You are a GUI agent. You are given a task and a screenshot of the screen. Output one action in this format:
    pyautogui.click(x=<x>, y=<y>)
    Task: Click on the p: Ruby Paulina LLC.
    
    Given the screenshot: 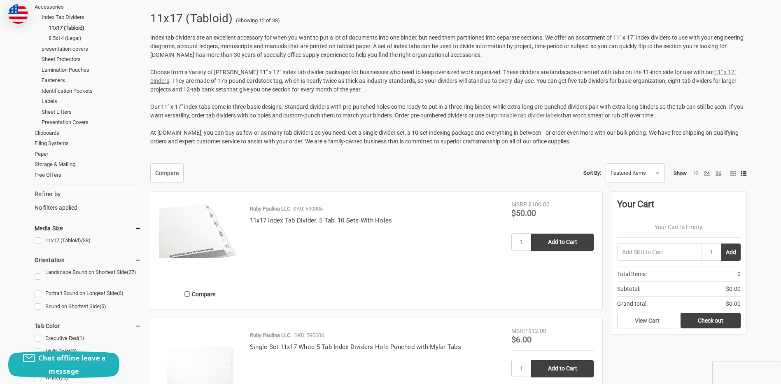 What is the action you would take?
    pyautogui.click(x=270, y=335)
    